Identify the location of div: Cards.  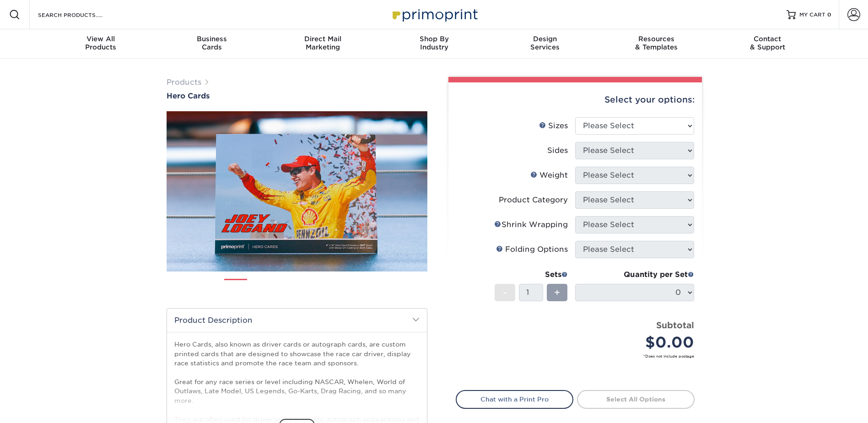
(212, 43).